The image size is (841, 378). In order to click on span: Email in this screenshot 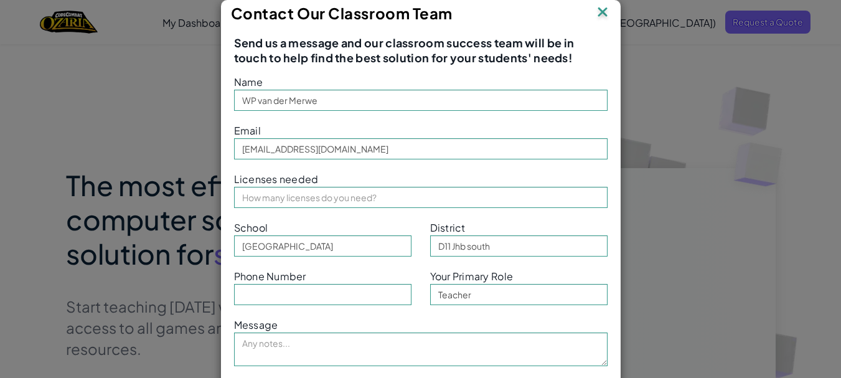, I will do `click(247, 130)`.